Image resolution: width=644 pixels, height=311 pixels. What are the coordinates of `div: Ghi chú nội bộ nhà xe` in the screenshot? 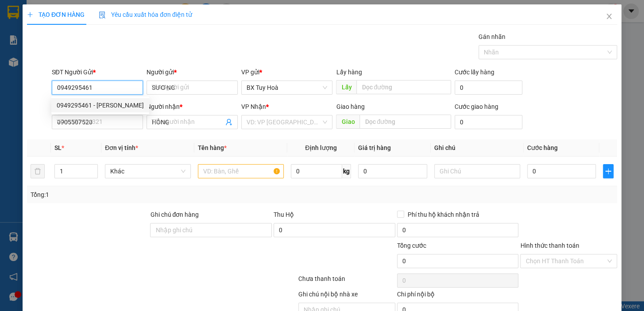 It's located at (346, 295).